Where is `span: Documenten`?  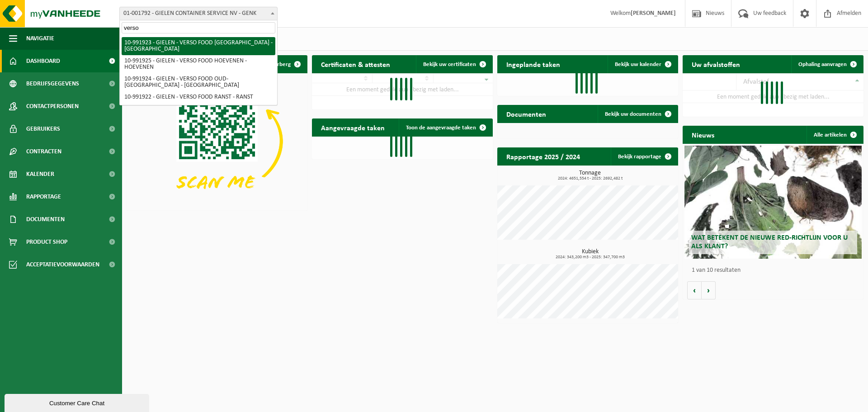
span: Documenten is located at coordinates (45, 220).